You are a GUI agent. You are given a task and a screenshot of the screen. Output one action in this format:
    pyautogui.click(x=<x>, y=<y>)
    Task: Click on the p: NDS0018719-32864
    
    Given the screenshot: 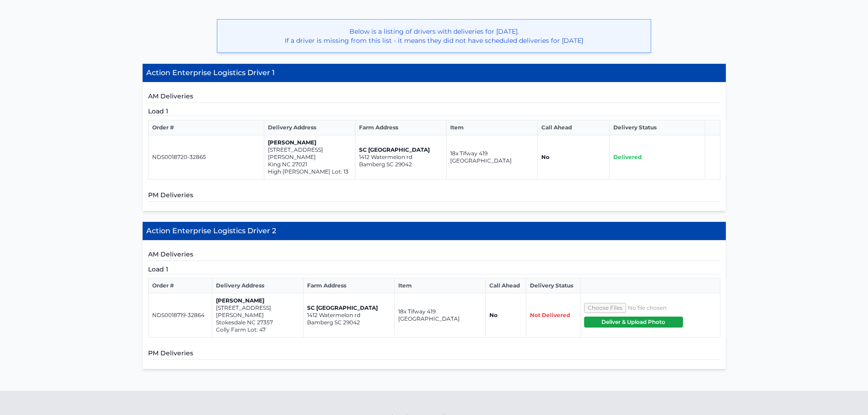 What is the action you would take?
    pyautogui.click(x=180, y=316)
    